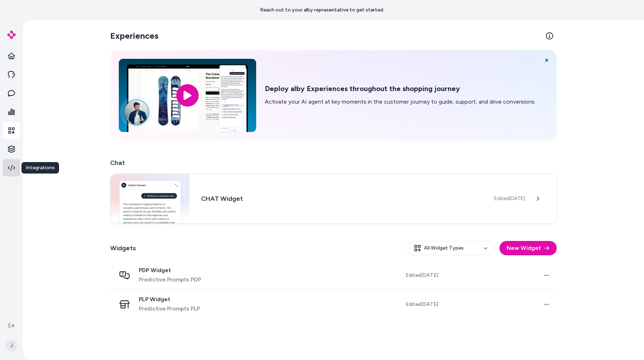  What do you see at coordinates (11, 345) in the screenshot?
I see `span: J` at bounding box center [11, 345].